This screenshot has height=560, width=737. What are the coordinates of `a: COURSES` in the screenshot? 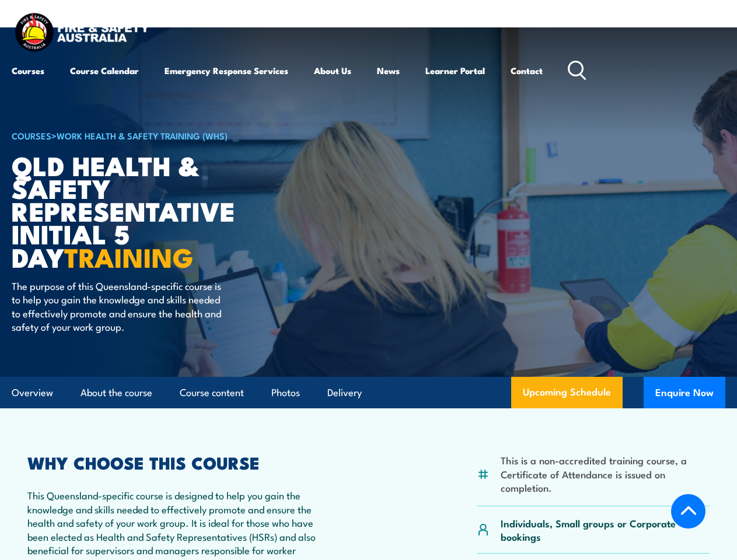 It's located at (32, 135).